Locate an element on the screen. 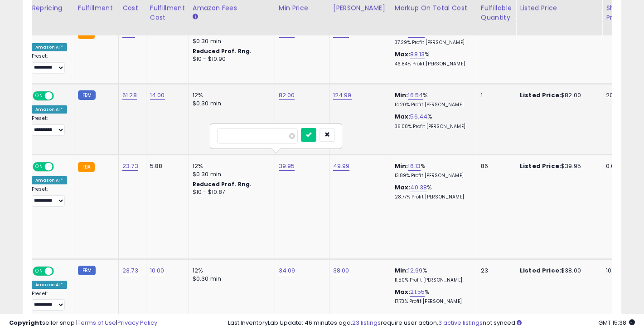 Image resolution: width=644 pixels, height=332 pixels. div: 0.00 is located at coordinates (614, 166).